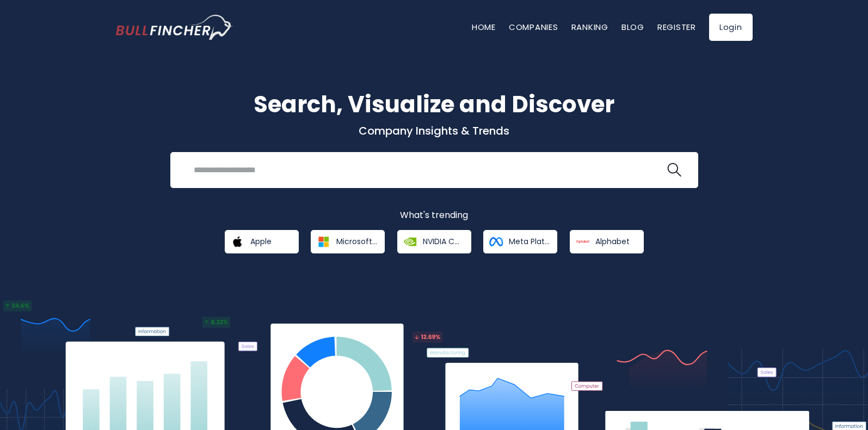  Describe the element at coordinates (674, 170) in the screenshot. I see `img: search icon` at that location.